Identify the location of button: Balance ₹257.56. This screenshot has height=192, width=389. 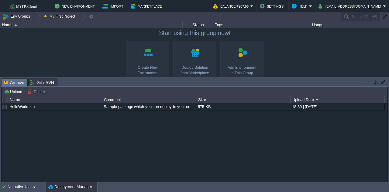
(232, 6).